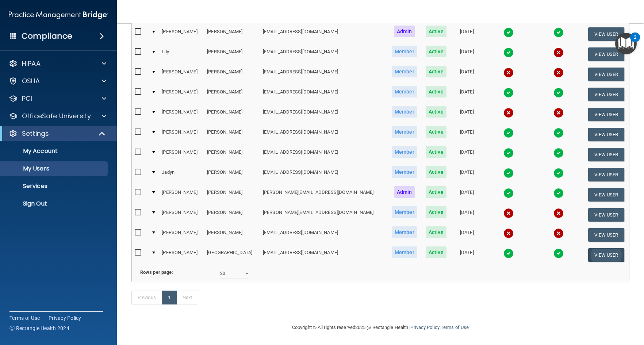 The width and height of the screenshot is (644, 345). I want to click on a: Next, so click(187, 297).